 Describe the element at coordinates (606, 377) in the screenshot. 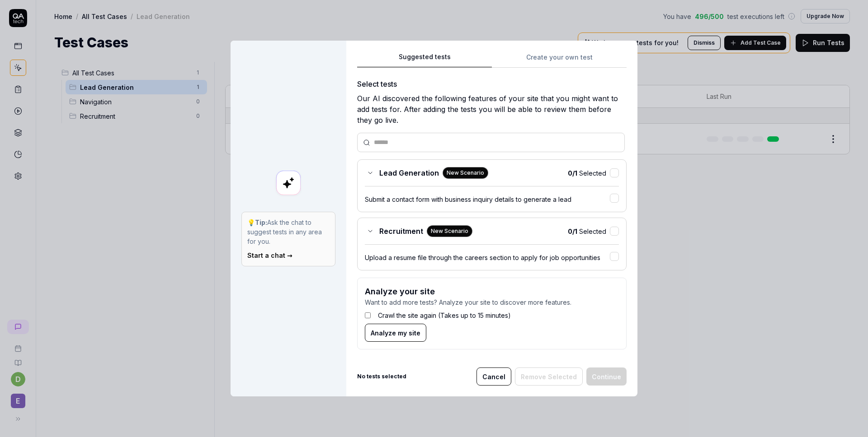

I see `button: Continue` at that location.